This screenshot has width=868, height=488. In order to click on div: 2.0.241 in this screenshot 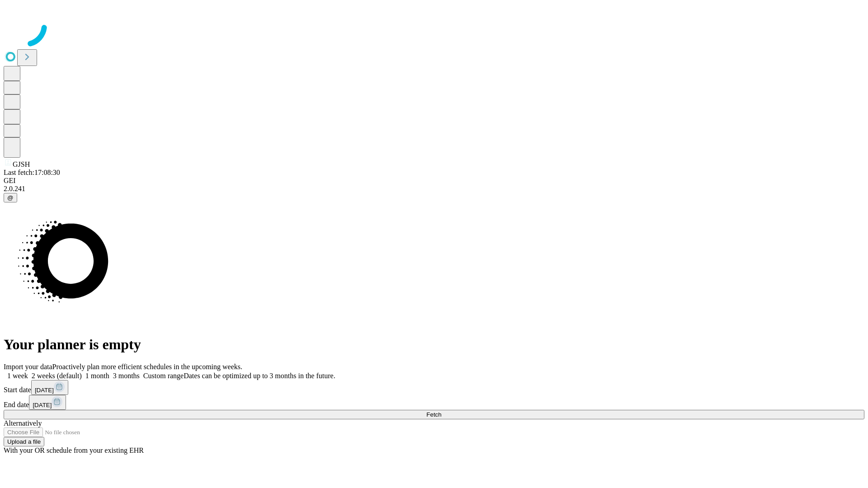, I will do `click(434, 189)`.